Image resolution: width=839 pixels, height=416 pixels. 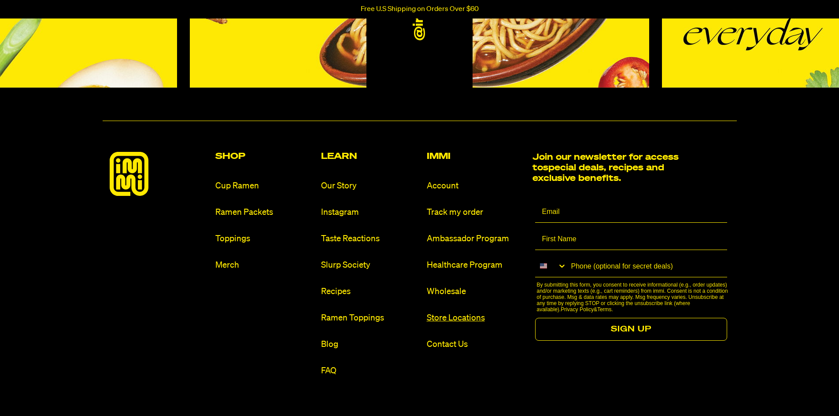 I want to click on input: Phone (optional for secret deals), so click(x=647, y=266).